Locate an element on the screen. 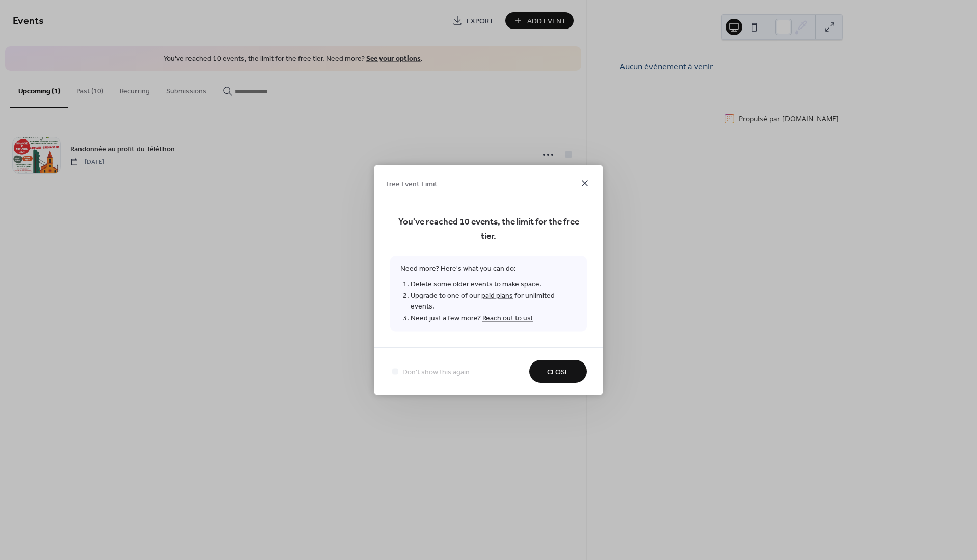 The height and width of the screenshot is (560, 977). li: Upgrade to one of our for unlimited events. is located at coordinates (494, 302).